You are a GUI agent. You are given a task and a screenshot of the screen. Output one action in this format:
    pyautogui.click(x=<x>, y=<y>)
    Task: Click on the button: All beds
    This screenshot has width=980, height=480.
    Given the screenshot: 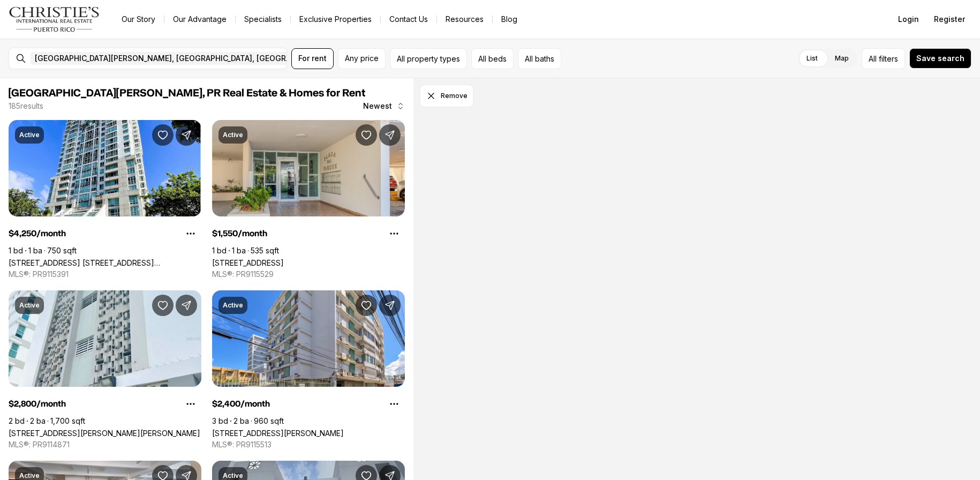 What is the action you would take?
    pyautogui.click(x=492, y=58)
    